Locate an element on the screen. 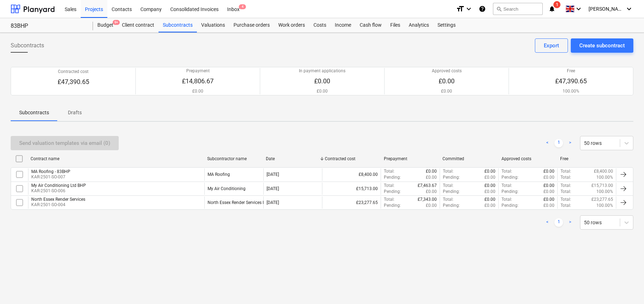 The image size is (644, 304). div: My Air Conditioning Ltd BHP is located at coordinates (59, 186).